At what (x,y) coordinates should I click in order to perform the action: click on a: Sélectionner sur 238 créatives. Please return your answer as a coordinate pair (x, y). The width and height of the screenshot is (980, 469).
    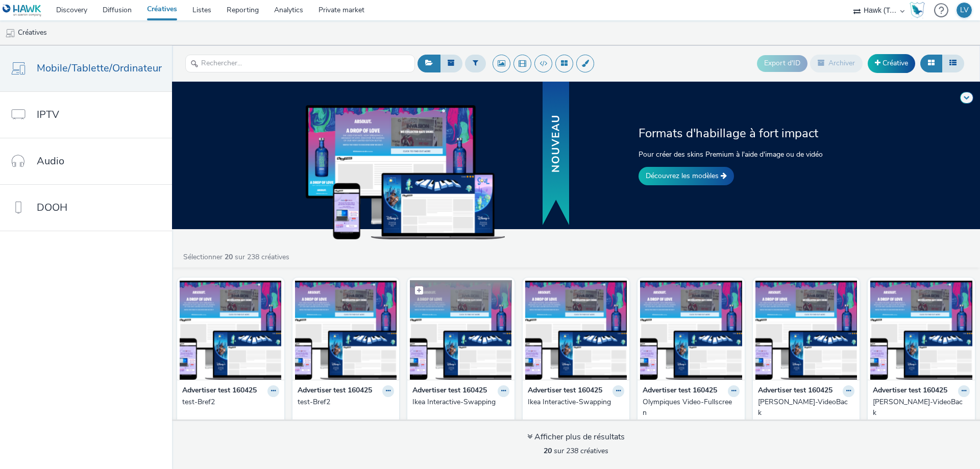
    Looking at the image, I should click on (238, 257).